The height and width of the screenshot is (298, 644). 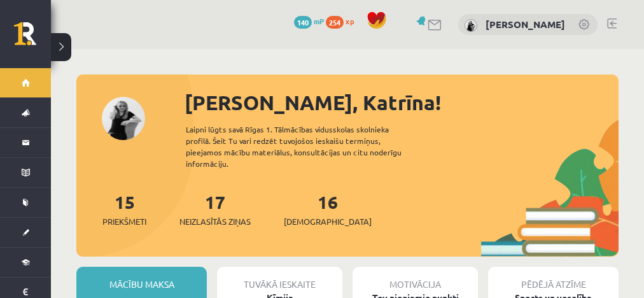 What do you see at coordinates (319, 21) in the screenshot?
I see `span: mP` at bounding box center [319, 21].